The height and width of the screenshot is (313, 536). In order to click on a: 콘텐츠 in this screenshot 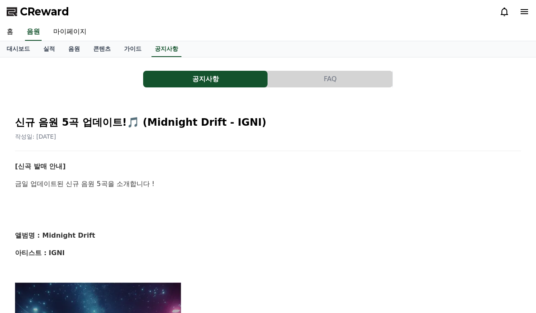, I will do `click(102, 49)`.